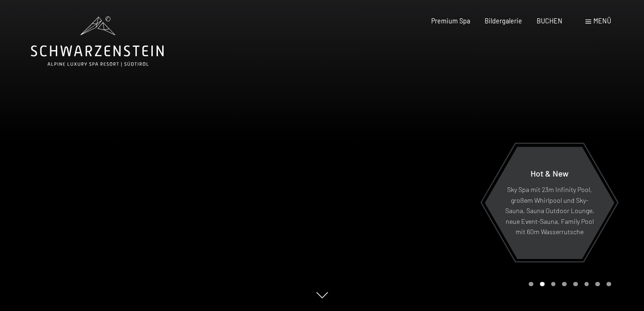 The height and width of the screenshot is (311, 644). What do you see at coordinates (504, 21) in the screenshot?
I see `span: Bildergalerie` at bounding box center [504, 21].